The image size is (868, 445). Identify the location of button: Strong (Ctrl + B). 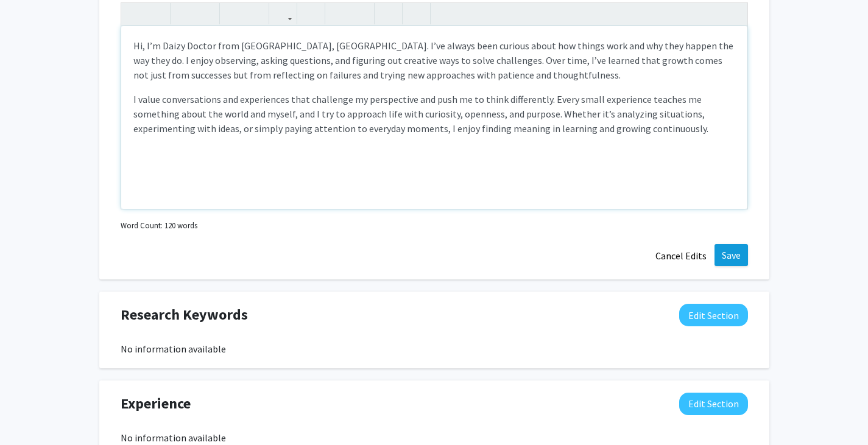
(184, 14).